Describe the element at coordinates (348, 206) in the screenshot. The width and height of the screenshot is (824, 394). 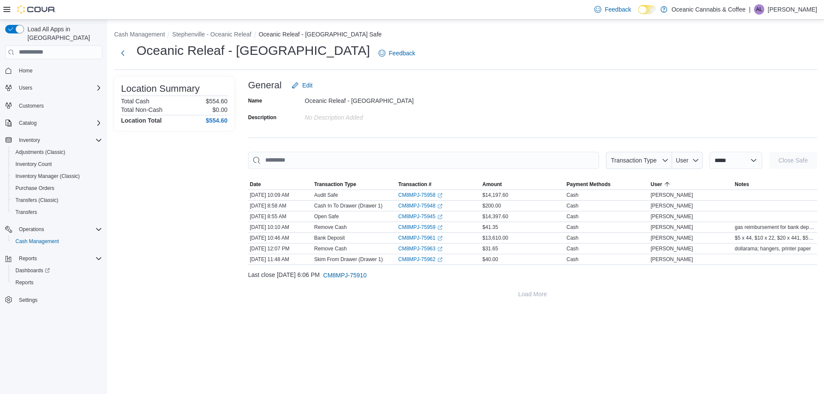
I see `p: Cash In To Drawer (Drawer 1)` at that location.